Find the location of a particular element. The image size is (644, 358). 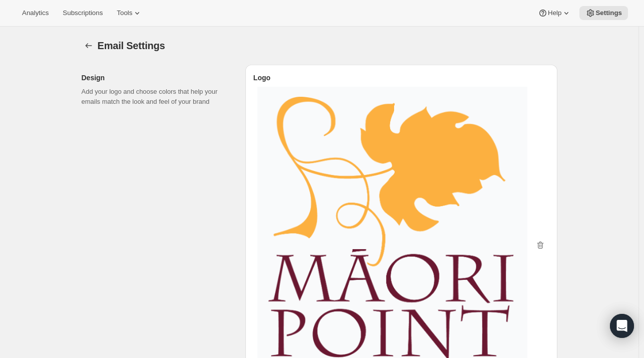

button: Tools is located at coordinates (129, 13).